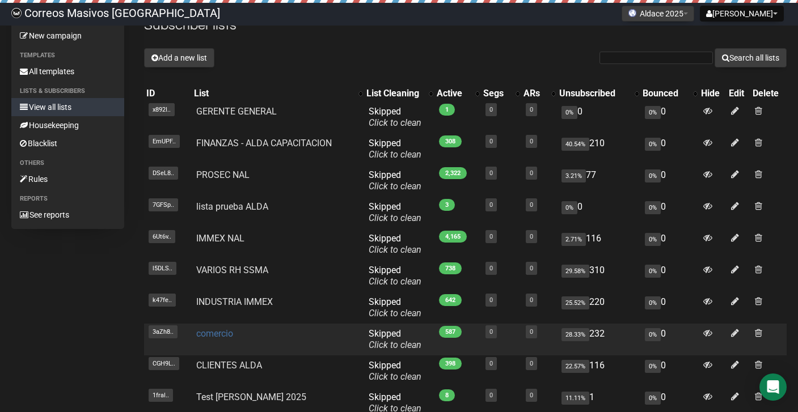 This screenshot has width=798, height=412. Describe the element at coordinates (168, 94) in the screenshot. I see `div: ID` at that location.